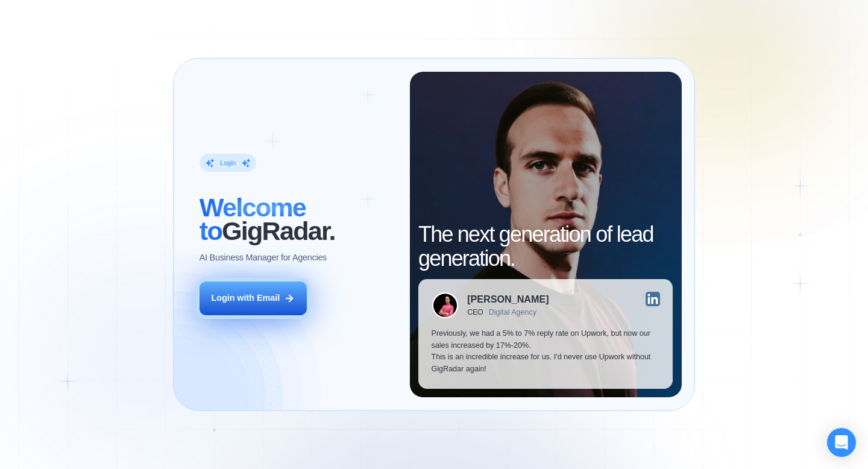  What do you see at coordinates (513, 312) in the screenshot?
I see `div: Digital Agency` at bounding box center [513, 312].